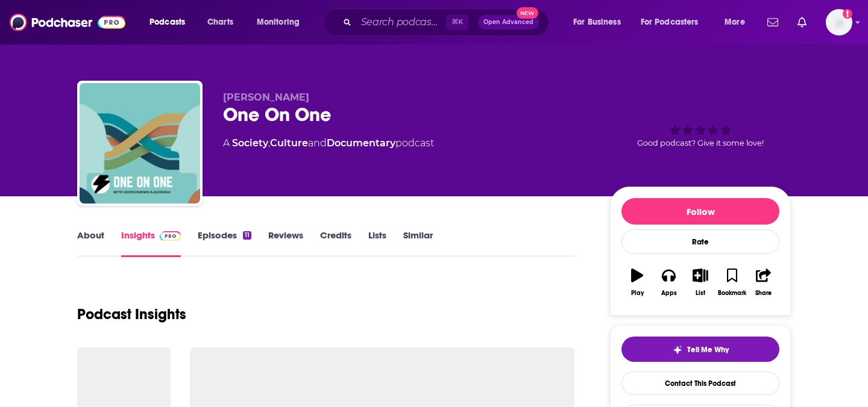 This screenshot has width=868, height=407. What do you see at coordinates (700, 350) in the screenshot?
I see `button: tell me why sparkleTell Me Why` at bounding box center [700, 350].